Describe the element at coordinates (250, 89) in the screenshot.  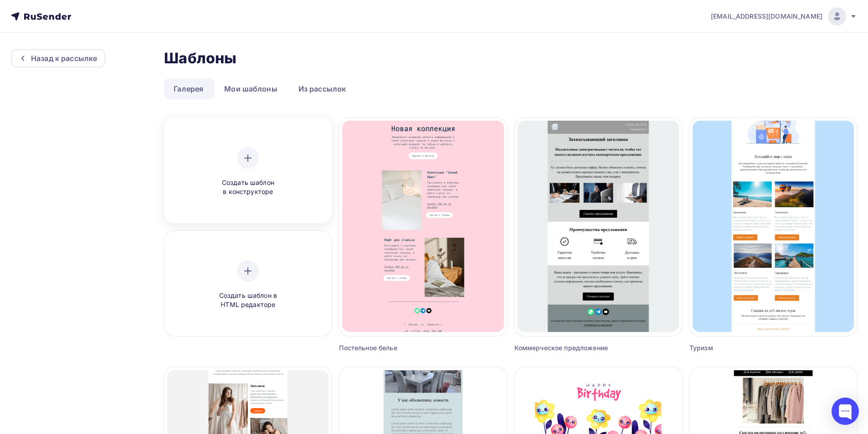
I see `a: Мои шаблоны` at that location.